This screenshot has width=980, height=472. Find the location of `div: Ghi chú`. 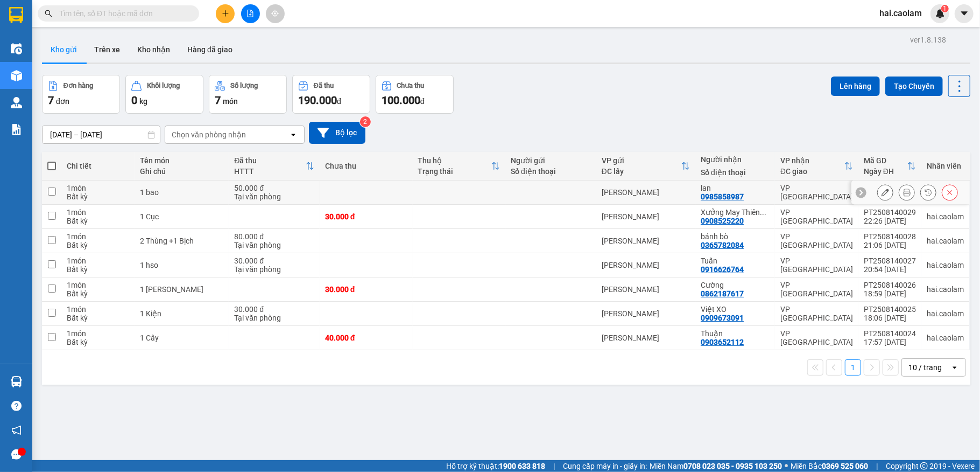

div: Ghi chú is located at coordinates (181, 171).